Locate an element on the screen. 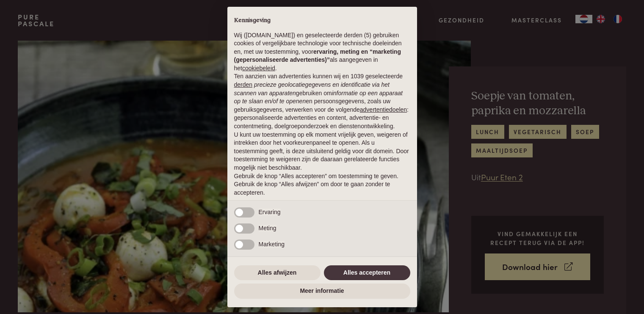  button: Meer informatie is located at coordinates (322, 291).